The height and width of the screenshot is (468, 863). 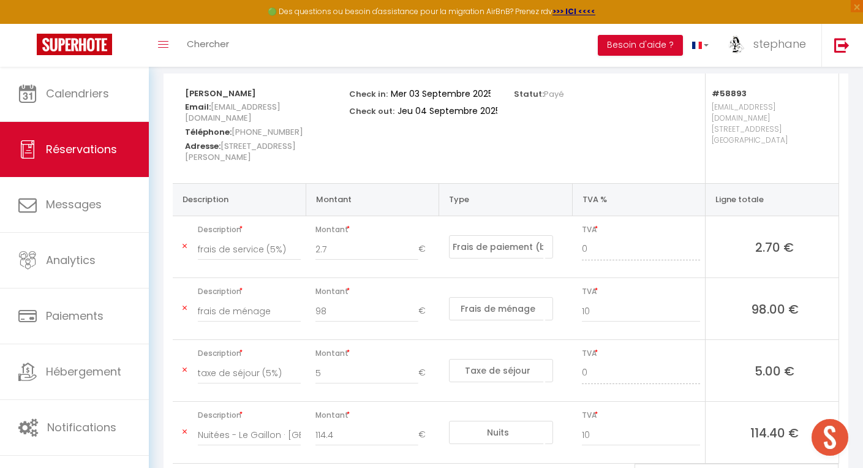 What do you see at coordinates (574, 11) in the screenshot?
I see `strong: >>> ICI <<<<` at bounding box center [574, 11].